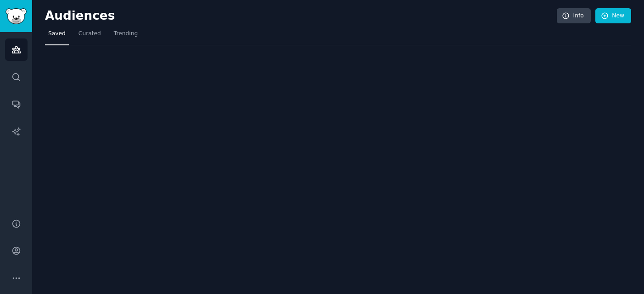 This screenshot has width=644, height=294. Describe the element at coordinates (90, 36) in the screenshot. I see `a: Curated` at that location.